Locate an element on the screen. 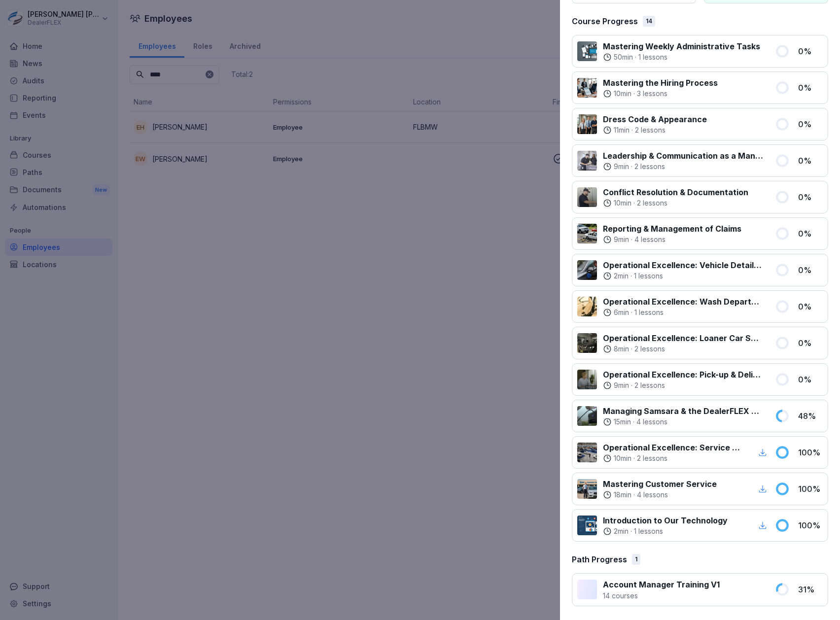 Image resolution: width=840 pixels, height=620 pixels. p: 31 % is located at coordinates (811, 589).